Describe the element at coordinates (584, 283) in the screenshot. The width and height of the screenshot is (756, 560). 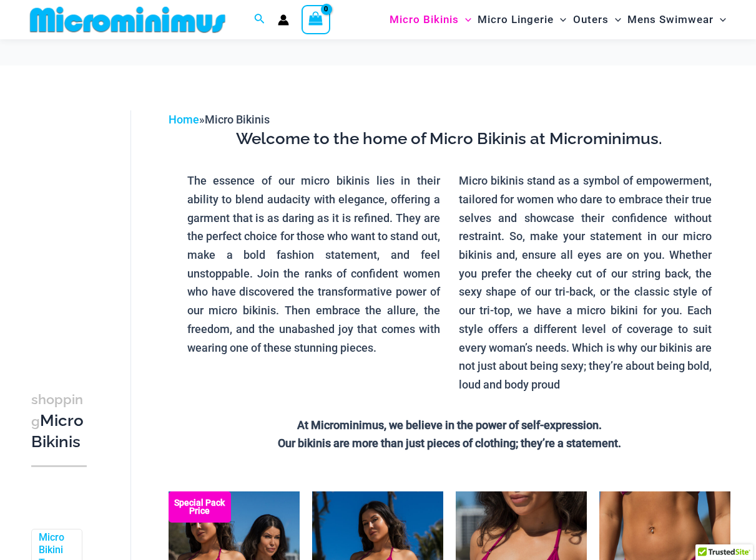
I see `p: Micro bikinis stand as a symbol of empowerment, tailored for women who dare to embrace their true...` at that location.